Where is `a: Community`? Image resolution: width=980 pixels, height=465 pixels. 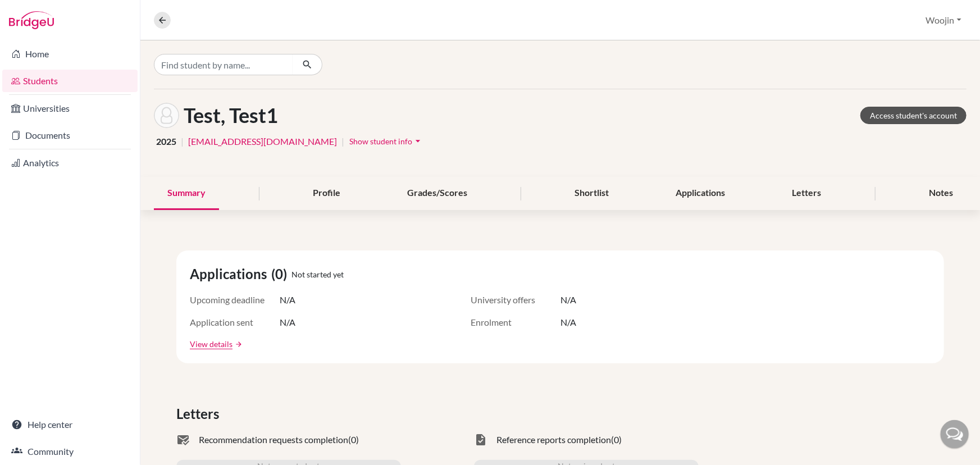
a: Community is located at coordinates (70, 451).